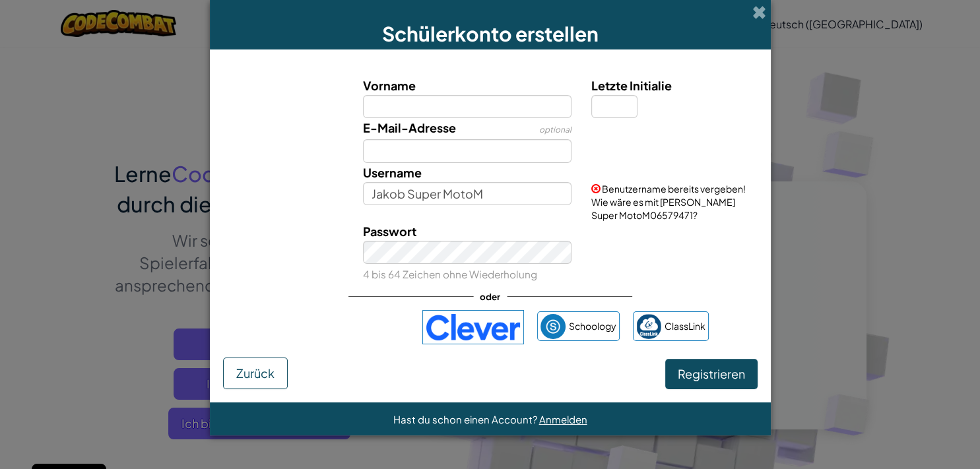 Image resolution: width=980 pixels, height=469 pixels. What do you see at coordinates (685, 326) in the screenshot?
I see `span: ClassLink` at bounding box center [685, 326].